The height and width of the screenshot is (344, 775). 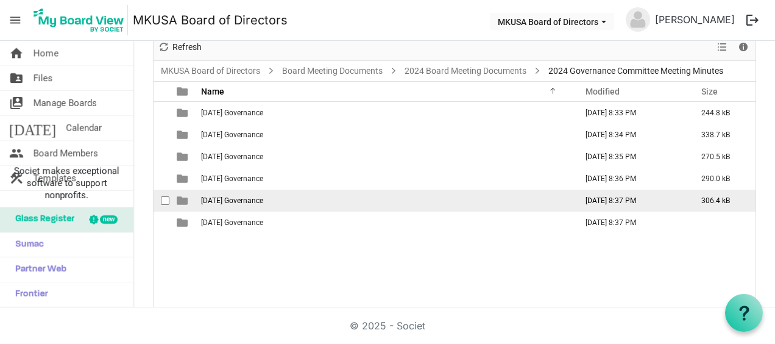 What do you see at coordinates (16, 153) in the screenshot?
I see `span: people` at bounding box center [16, 153].